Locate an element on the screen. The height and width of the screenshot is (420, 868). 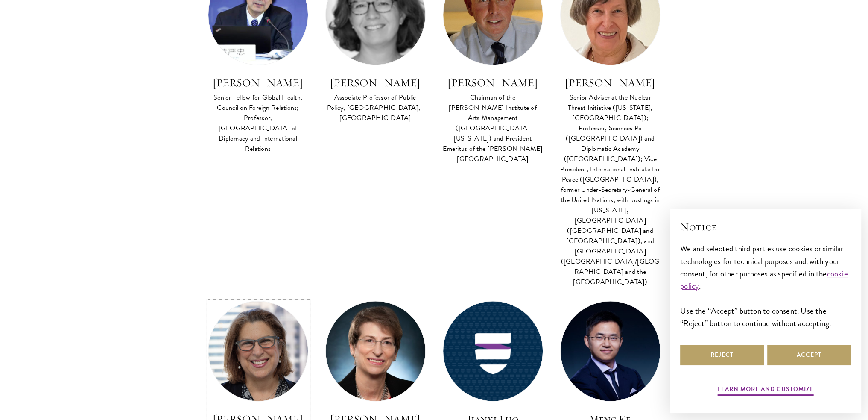
button: Accept is located at coordinates (809, 355).